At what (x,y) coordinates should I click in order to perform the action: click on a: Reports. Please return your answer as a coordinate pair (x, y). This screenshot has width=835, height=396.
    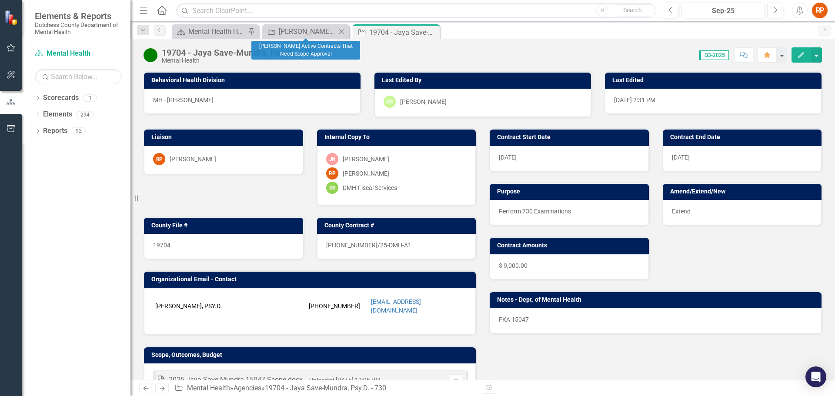
    Looking at the image, I should click on (55, 131).